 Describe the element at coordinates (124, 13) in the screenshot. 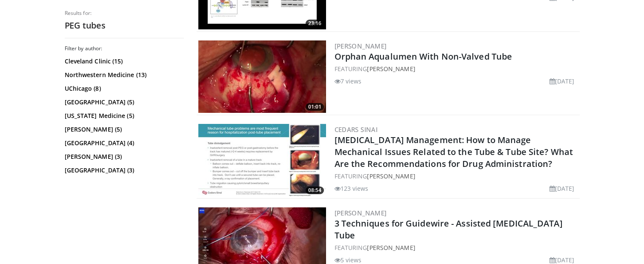

I see `p: Results for:` at that location.